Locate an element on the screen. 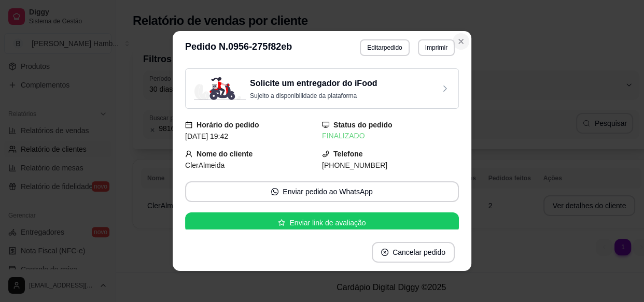 This screenshot has width=644, height=302. button: starEnviar link de avaliação is located at coordinates (322, 223).